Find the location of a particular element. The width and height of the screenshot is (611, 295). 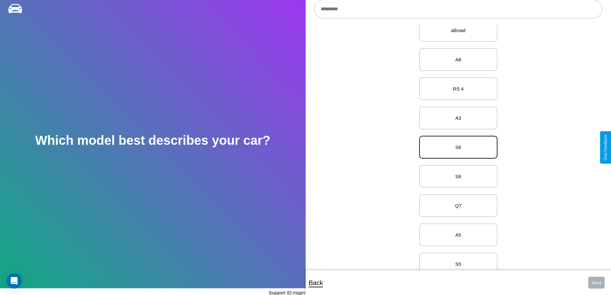

p: RS 4 is located at coordinates (459, 89).